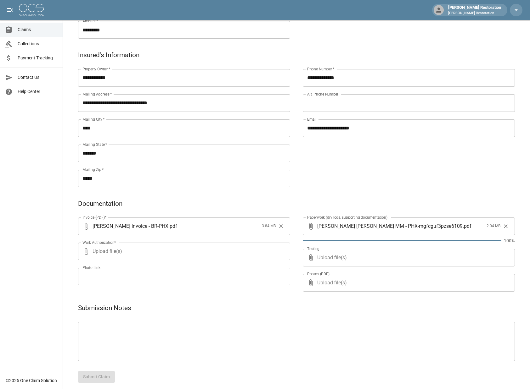 The image size is (530, 389). I want to click on label: Mailing State, so click(95, 144).